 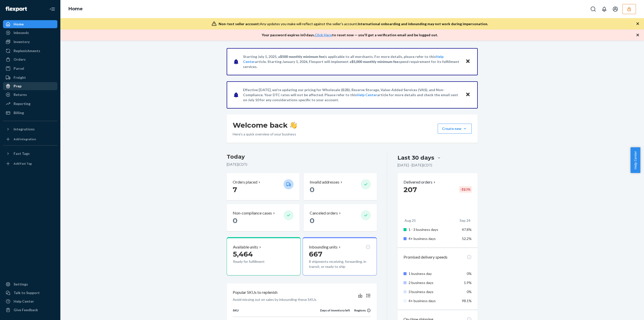 What do you see at coordinates (255, 292) in the screenshot?
I see `p: Popular SKUs to replenish` at bounding box center [255, 292].